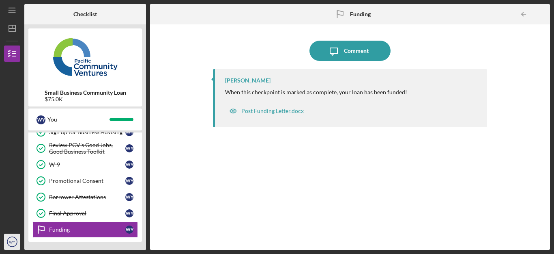  What do you see at coordinates (273, 111) in the screenshot?
I see `div: Post Funding Letter.docx` at bounding box center [273, 111].